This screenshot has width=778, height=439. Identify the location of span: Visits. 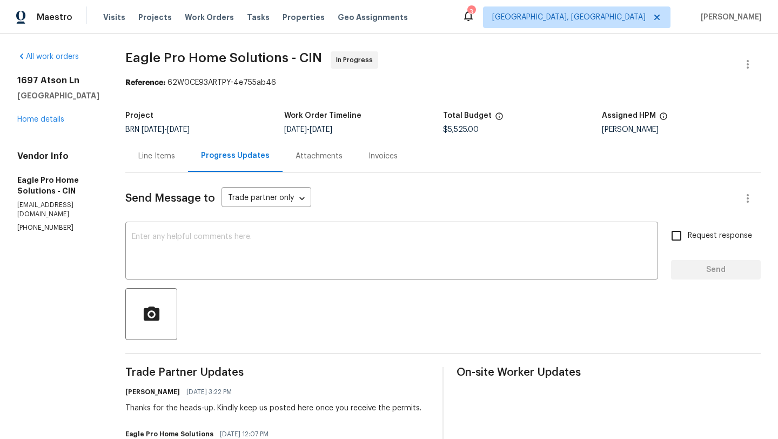
(114, 17).